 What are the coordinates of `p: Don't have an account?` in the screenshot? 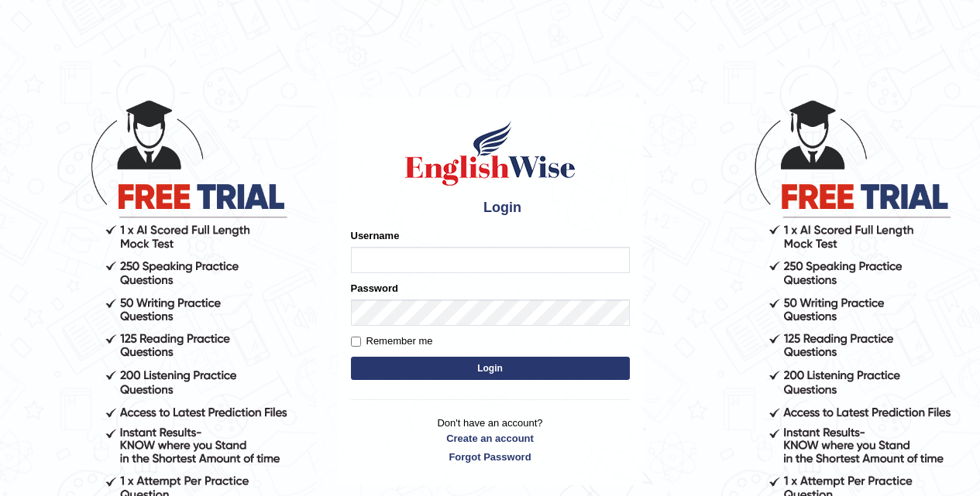 It's located at (490, 440).